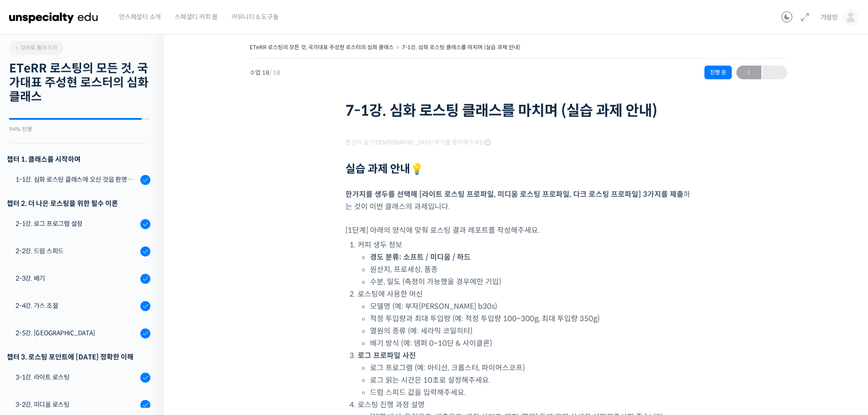 This screenshot has width=868, height=415. Describe the element at coordinates (531, 282) in the screenshot. I see `li: 수분, 밀도 (측정이 가능했을 경우에만 기입)` at that location.